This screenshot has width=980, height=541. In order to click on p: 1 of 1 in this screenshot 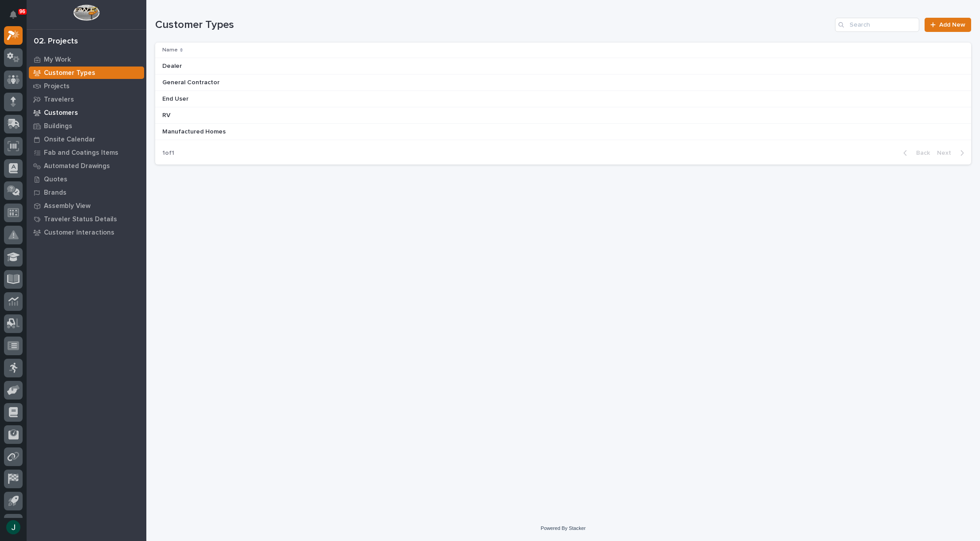, I will do `click(168, 153)`.